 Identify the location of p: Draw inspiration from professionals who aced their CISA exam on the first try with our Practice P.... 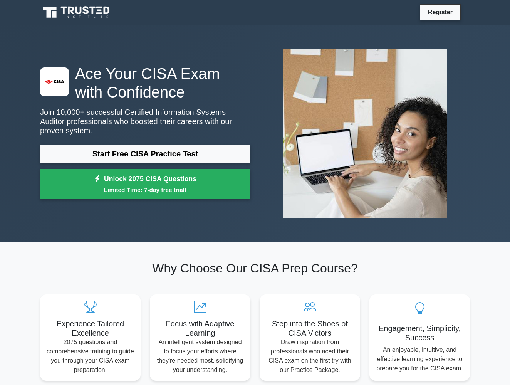
(309, 356).